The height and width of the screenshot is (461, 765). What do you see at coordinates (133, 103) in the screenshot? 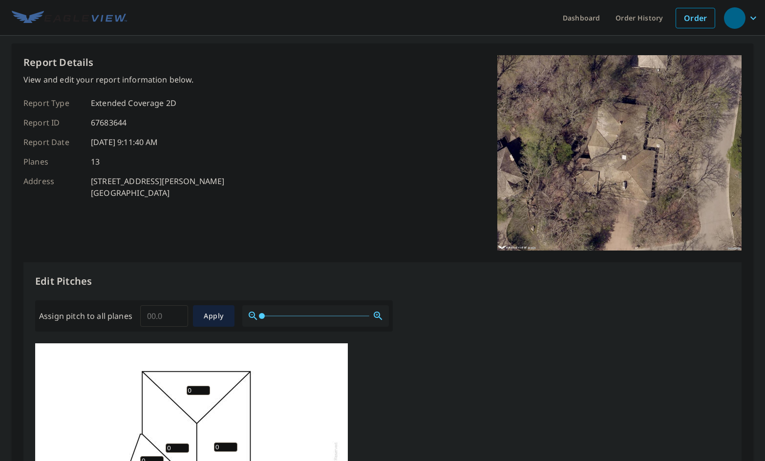
I see `p: Extended Coverage 2D` at bounding box center [133, 103].